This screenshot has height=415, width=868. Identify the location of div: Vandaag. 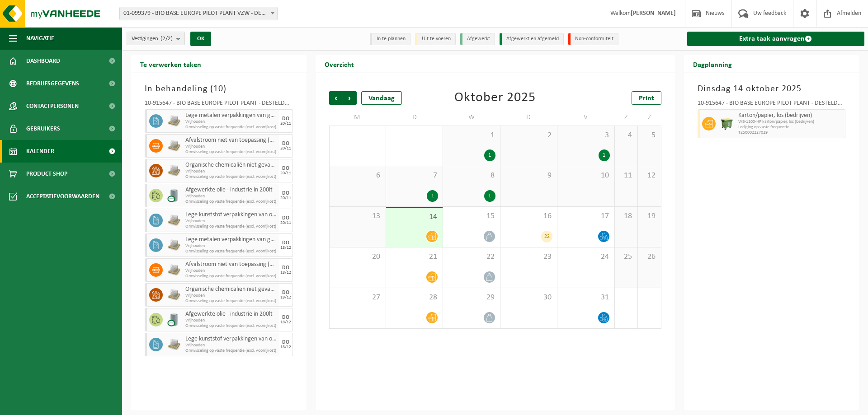
(381, 98).